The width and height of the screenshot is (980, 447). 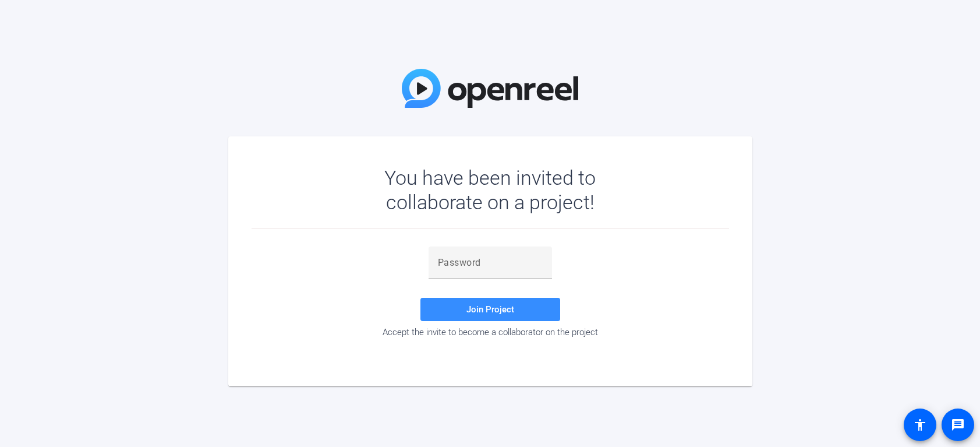 I want to click on input: Password, so click(x=490, y=263).